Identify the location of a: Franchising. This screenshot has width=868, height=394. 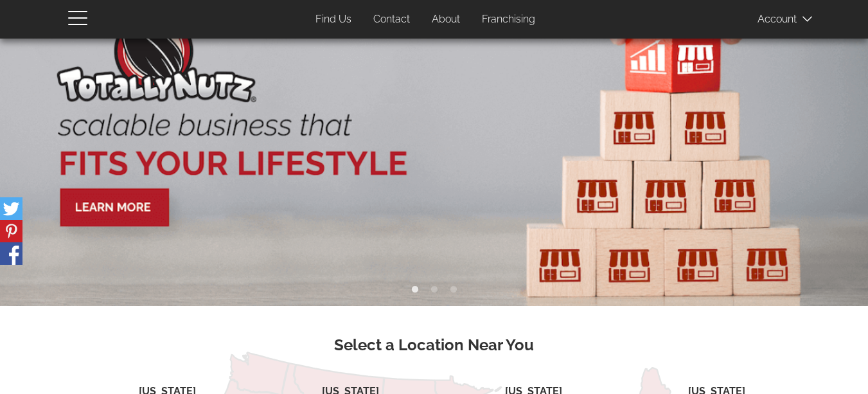
(508, 19).